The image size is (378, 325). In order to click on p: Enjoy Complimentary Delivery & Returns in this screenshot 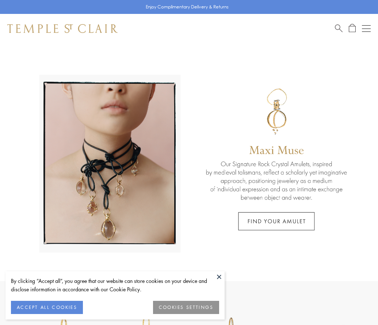, I will do `click(187, 7)`.